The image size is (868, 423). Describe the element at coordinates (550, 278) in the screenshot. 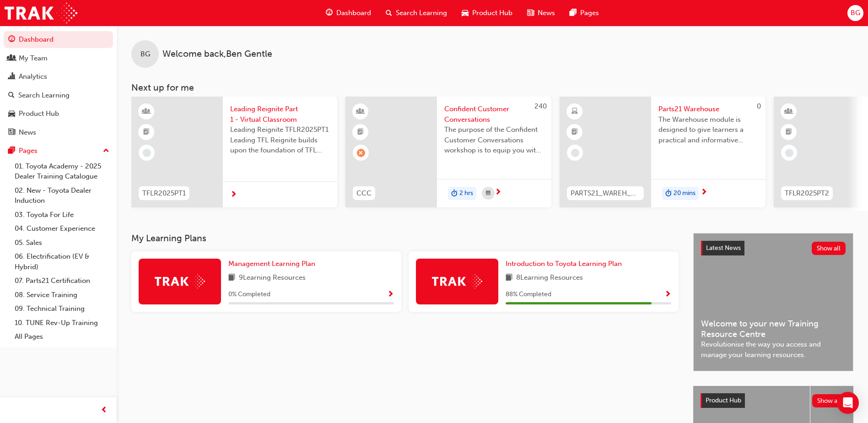

I see `span: 8 Learning Resources` at that location.